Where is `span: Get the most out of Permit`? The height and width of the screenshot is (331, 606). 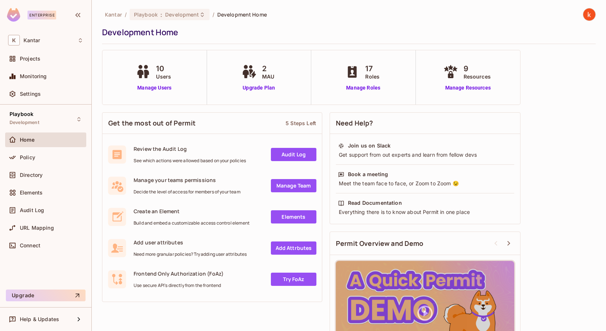
span: Get the most out of Permit is located at coordinates (152, 123).